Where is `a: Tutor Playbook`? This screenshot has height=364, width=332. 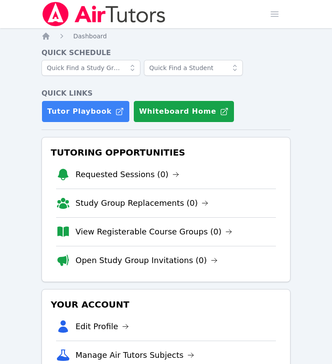 a: Tutor Playbook is located at coordinates (86, 112).